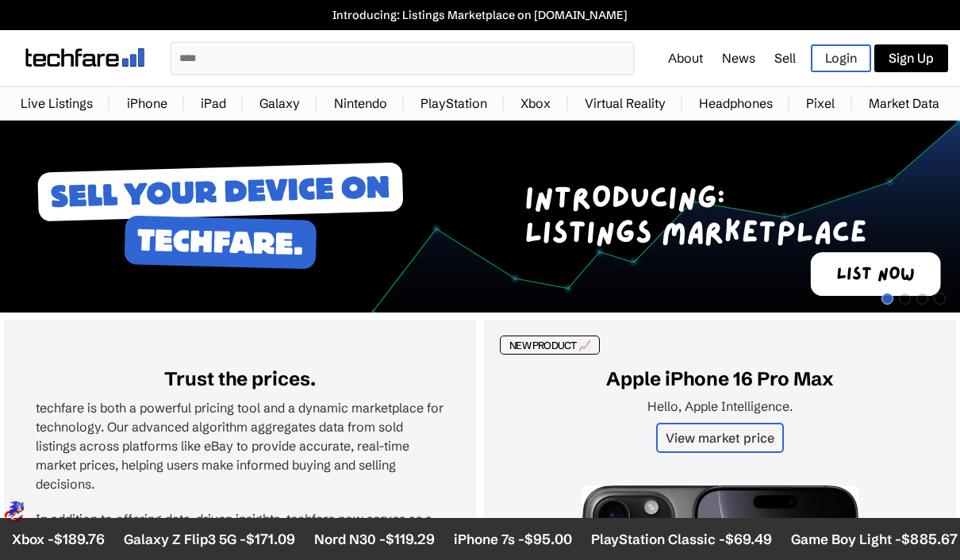 Image resolution: width=960 pixels, height=560 pixels. What do you see at coordinates (841, 58) in the screenshot?
I see `a: Login` at bounding box center [841, 58].